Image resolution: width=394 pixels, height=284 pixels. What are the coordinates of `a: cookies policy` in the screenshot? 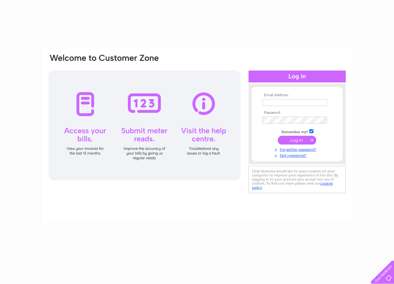 It's located at (293, 185).